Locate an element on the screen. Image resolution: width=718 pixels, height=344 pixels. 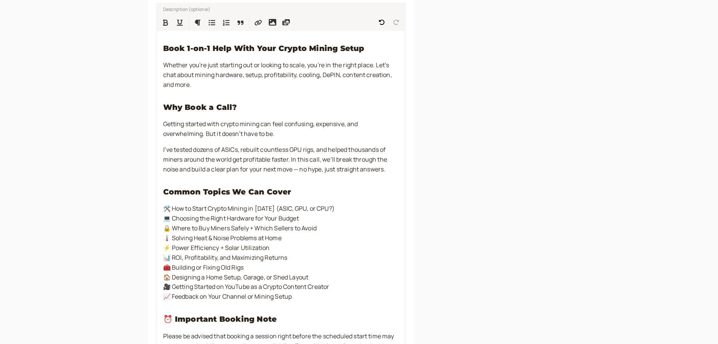
button: Numbered List is located at coordinates (226, 22).